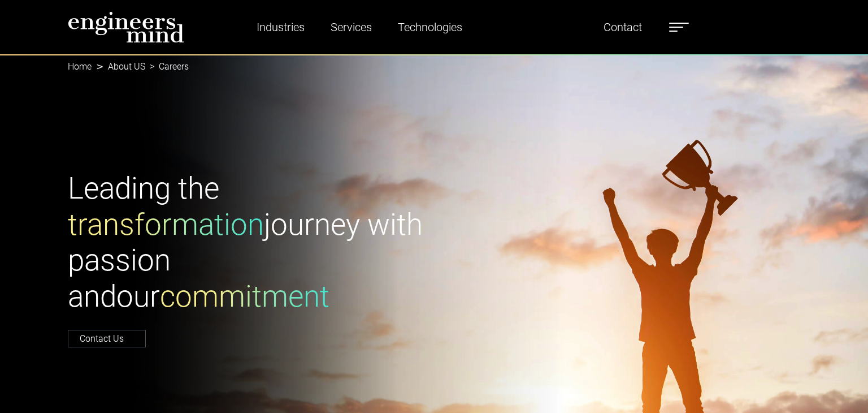  Describe the element at coordinates (167, 67) in the screenshot. I see `li: Careers` at that location.